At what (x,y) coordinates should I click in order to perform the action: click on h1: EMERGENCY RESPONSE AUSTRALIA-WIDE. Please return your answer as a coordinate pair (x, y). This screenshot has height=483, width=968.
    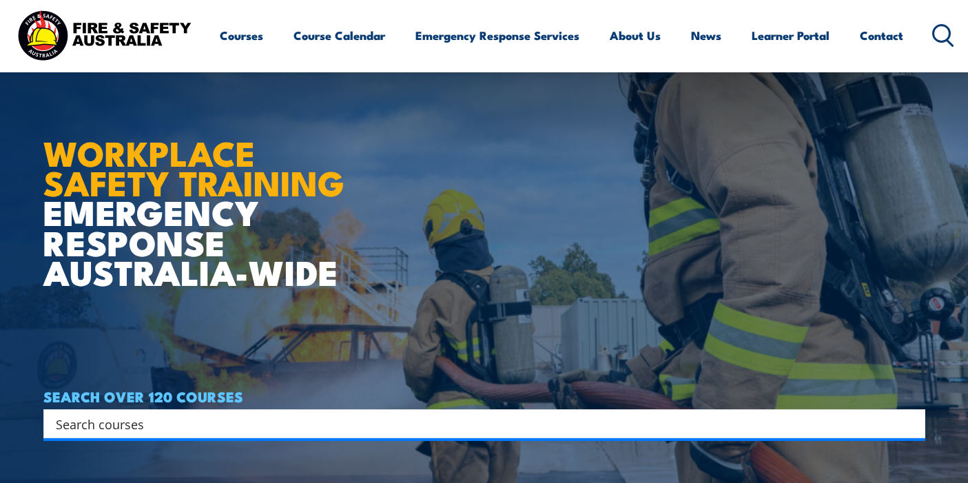
    Looking at the image, I should click on (212, 194).